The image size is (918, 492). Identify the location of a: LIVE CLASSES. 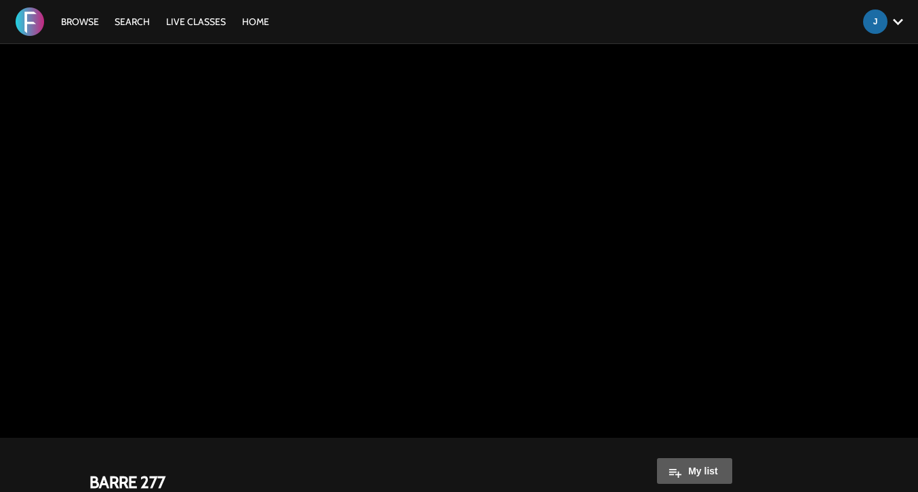
(196, 22).